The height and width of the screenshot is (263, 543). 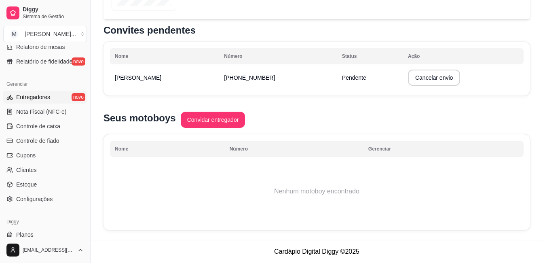 What do you see at coordinates (45, 13) in the screenshot?
I see `a: DiggySistema de Gestão` at bounding box center [45, 13].